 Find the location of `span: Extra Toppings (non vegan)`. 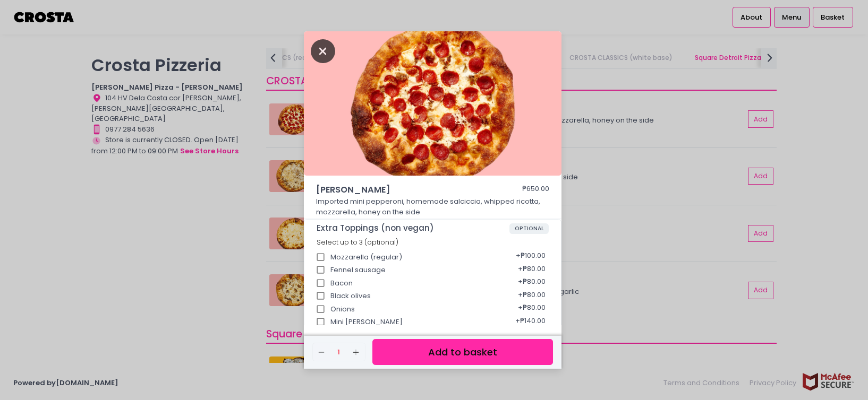

span: Extra Toppings (non vegan) is located at coordinates (413, 228).